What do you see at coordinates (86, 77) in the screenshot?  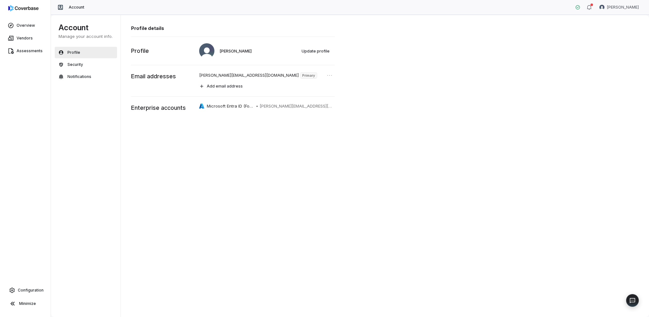 I see `button: Notifications` at bounding box center [86, 77].